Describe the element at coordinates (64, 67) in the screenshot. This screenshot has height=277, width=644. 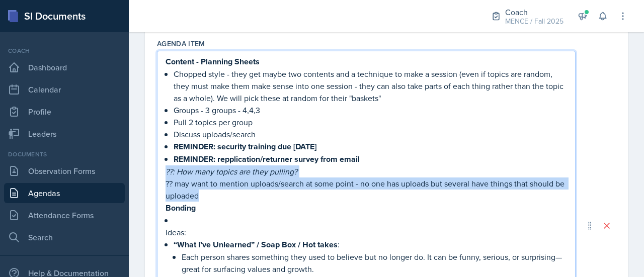
I see `a: Dashboard` at that location.